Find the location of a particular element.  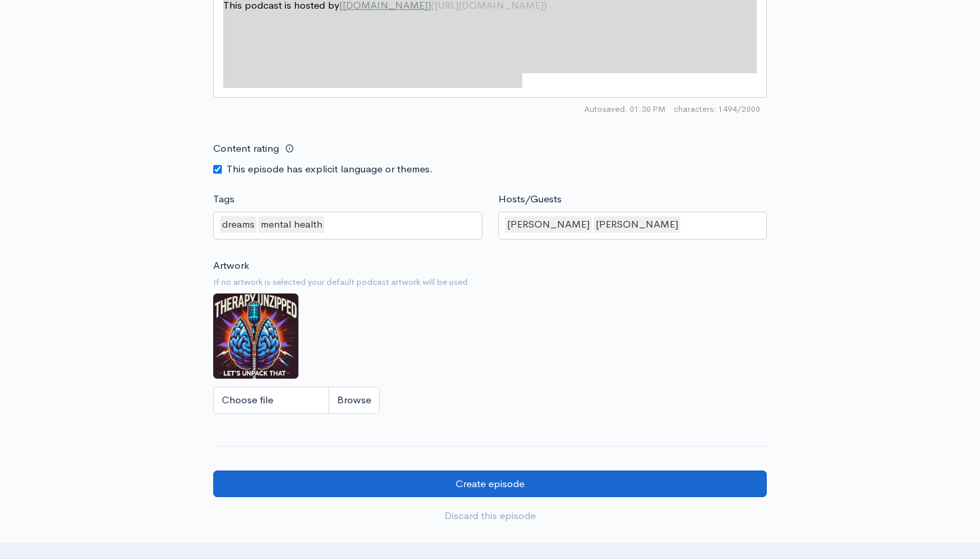

small: If no artwork is selected your default podcast artwork will be used is located at coordinates (489, 282).